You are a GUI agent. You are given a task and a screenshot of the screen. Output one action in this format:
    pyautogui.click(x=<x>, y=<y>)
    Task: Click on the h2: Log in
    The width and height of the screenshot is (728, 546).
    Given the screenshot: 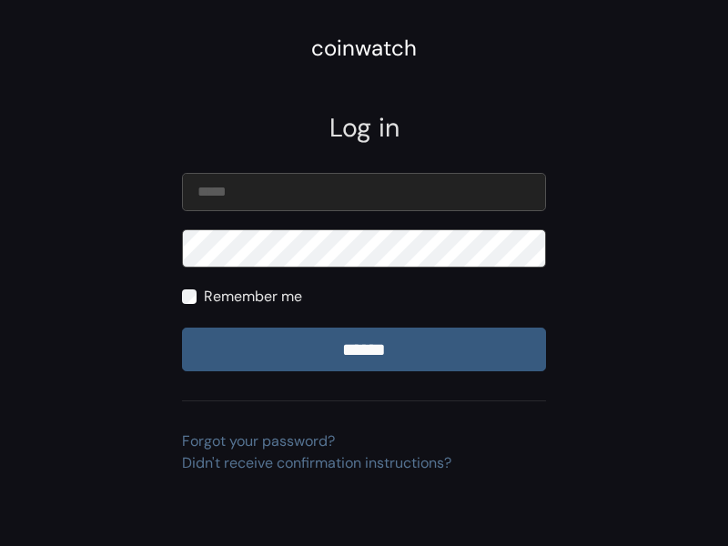 What is the action you would take?
    pyautogui.click(x=364, y=128)
    